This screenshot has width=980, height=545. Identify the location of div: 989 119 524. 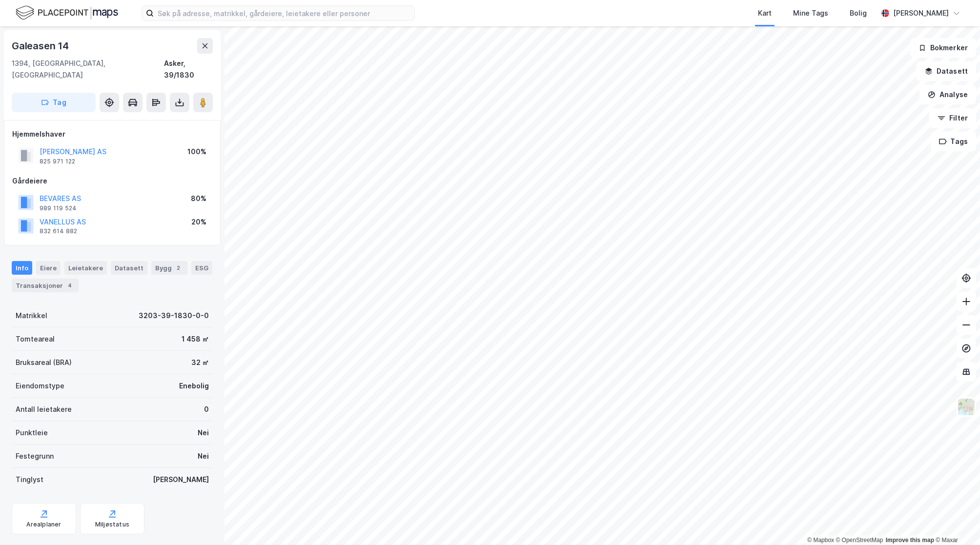
(58, 208).